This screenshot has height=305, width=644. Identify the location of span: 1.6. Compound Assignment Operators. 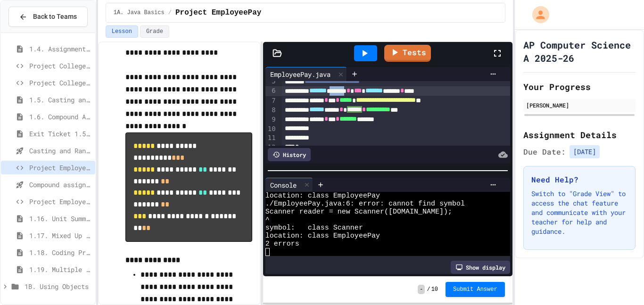
(61, 117).